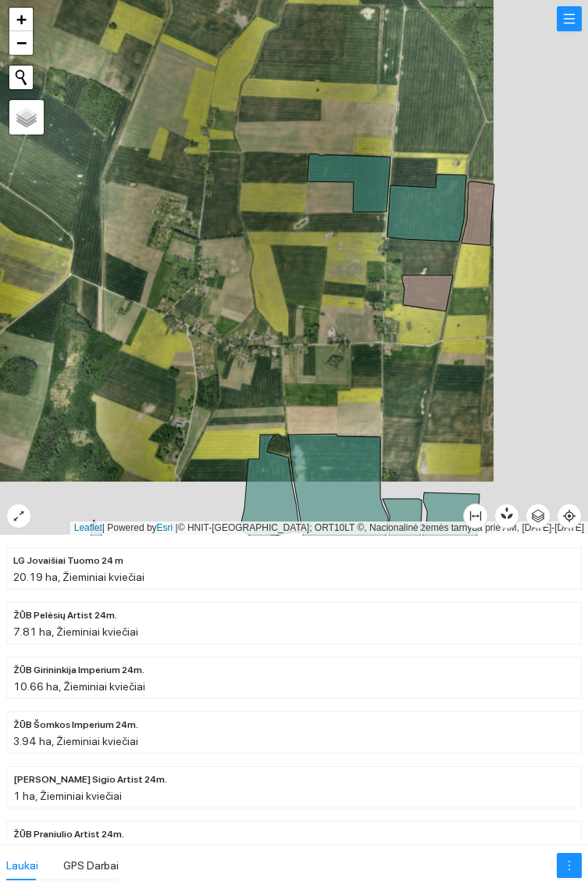  Describe the element at coordinates (570, 516) in the screenshot. I see `span: aim` at that location.